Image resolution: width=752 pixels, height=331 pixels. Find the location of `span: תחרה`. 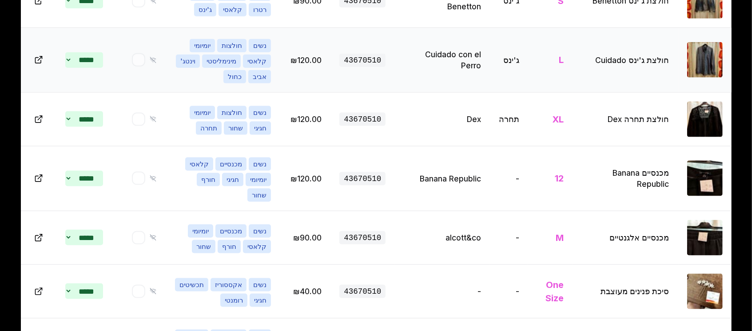

span: תחרה is located at coordinates (209, 128).